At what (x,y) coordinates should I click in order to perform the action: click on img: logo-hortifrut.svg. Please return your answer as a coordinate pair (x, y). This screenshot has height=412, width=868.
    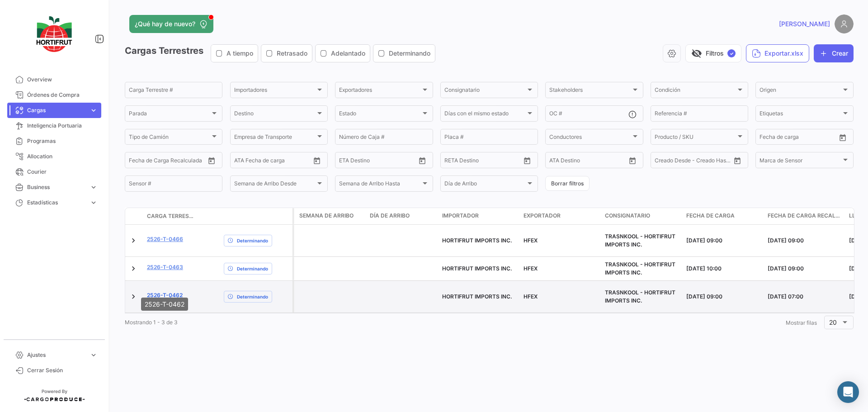
    Looking at the image, I should click on (54, 34).